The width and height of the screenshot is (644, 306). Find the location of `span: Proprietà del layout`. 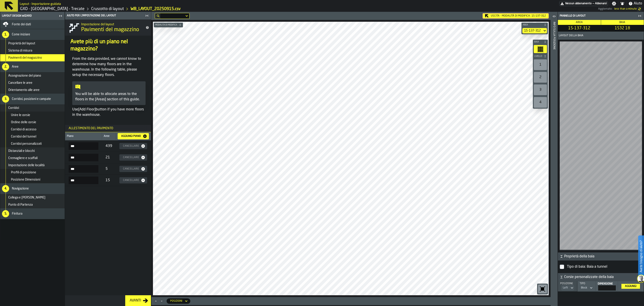

span: Proprietà del layout is located at coordinates (22, 43).